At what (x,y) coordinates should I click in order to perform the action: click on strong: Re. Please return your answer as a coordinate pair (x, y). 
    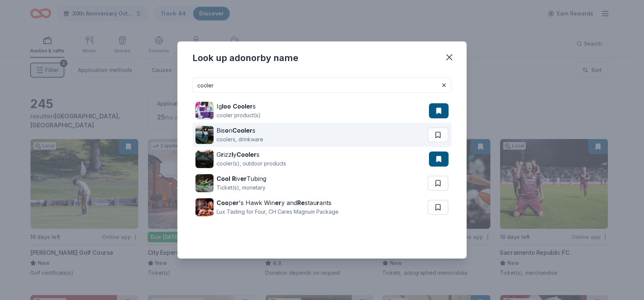
    Looking at the image, I should click on (301, 203).